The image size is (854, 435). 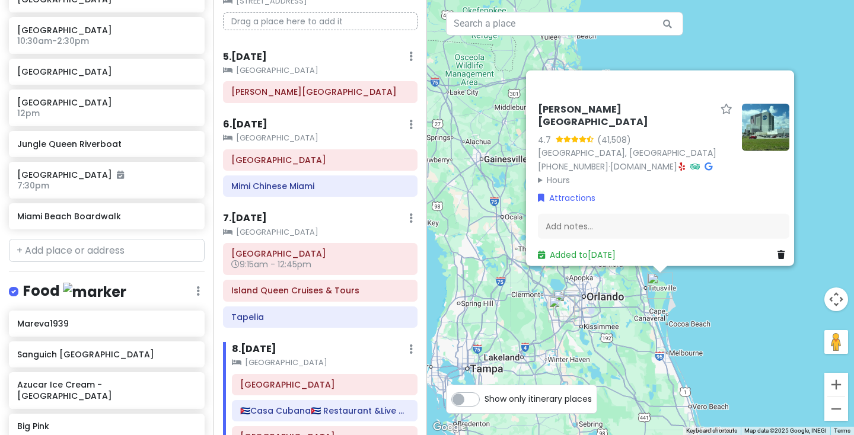 I want to click on p: Drag a place here to add it, so click(x=320, y=21).